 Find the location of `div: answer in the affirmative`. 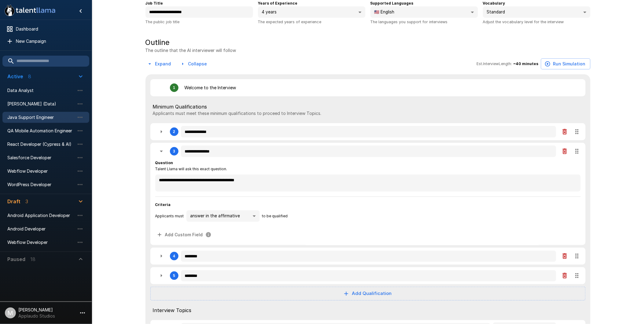

div: answer in the affirmative is located at coordinates (223, 216).